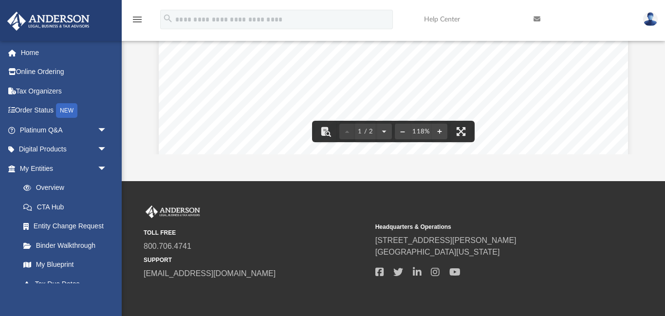 This screenshot has width=665, height=316. I want to click on button: Zoom in, so click(440, 131).